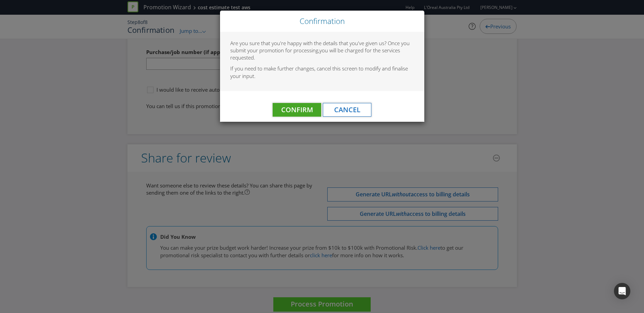 The image size is (644, 313). I want to click on span: Confirm, so click(297, 109).